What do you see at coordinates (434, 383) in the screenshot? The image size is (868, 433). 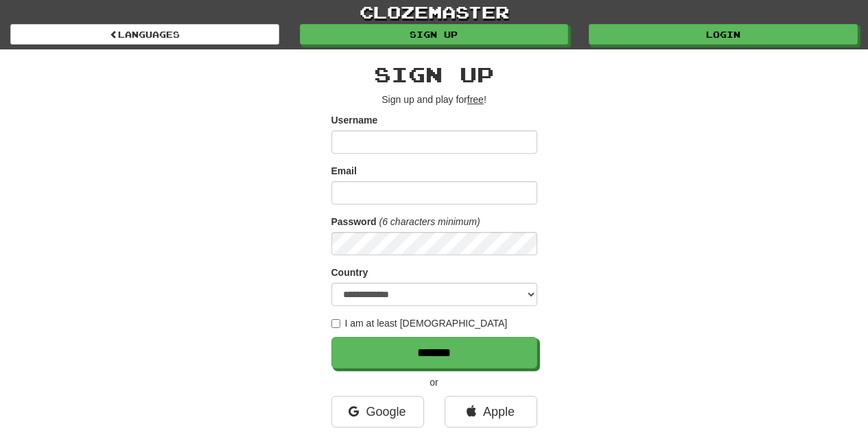 I see `p: or` at bounding box center [434, 383].